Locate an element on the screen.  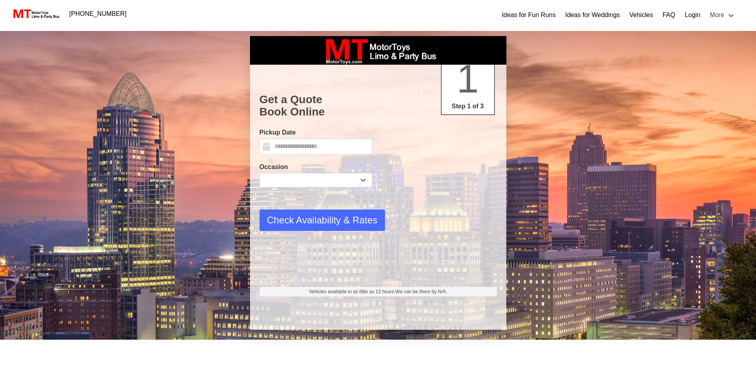
label: Occasion is located at coordinates (316, 167).